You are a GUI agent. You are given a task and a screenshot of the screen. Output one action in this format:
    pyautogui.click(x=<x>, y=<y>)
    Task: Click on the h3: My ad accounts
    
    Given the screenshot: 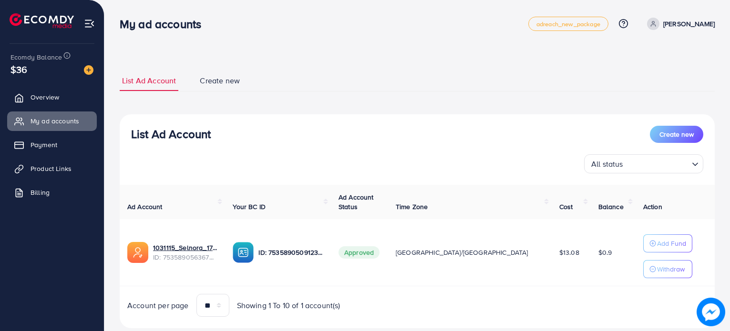 What is the action you would take?
    pyautogui.click(x=164, y=24)
    